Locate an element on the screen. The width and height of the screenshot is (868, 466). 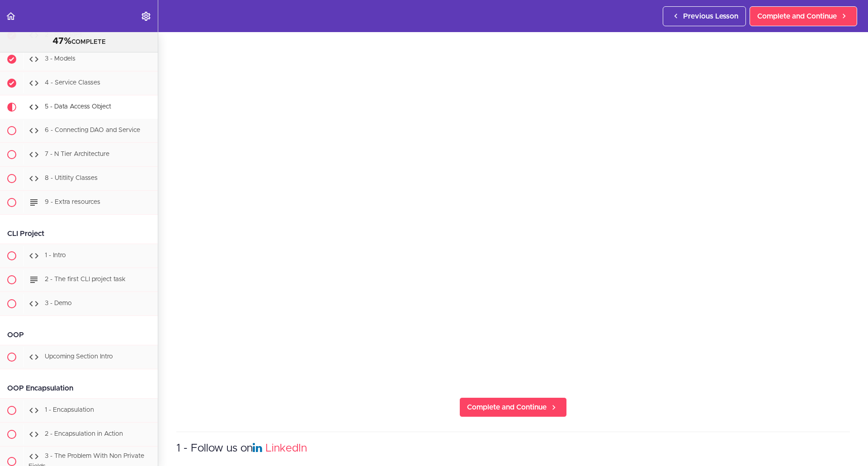
a: Previous Lesson is located at coordinates (704, 17).